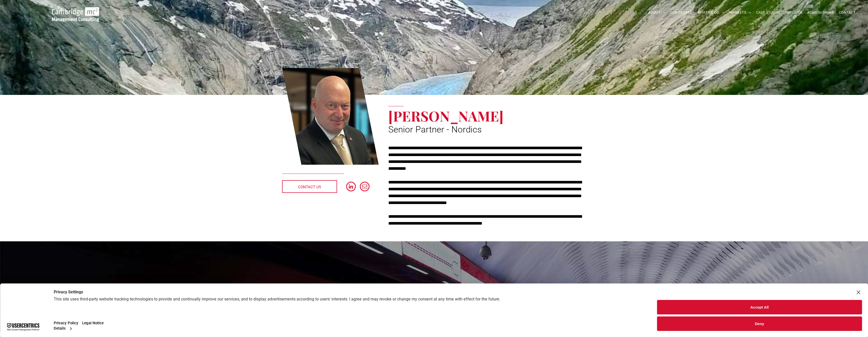 The image size is (868, 337). I want to click on a: Your Business Transformed | Cambridge Management Consulting, so click(76, 11).